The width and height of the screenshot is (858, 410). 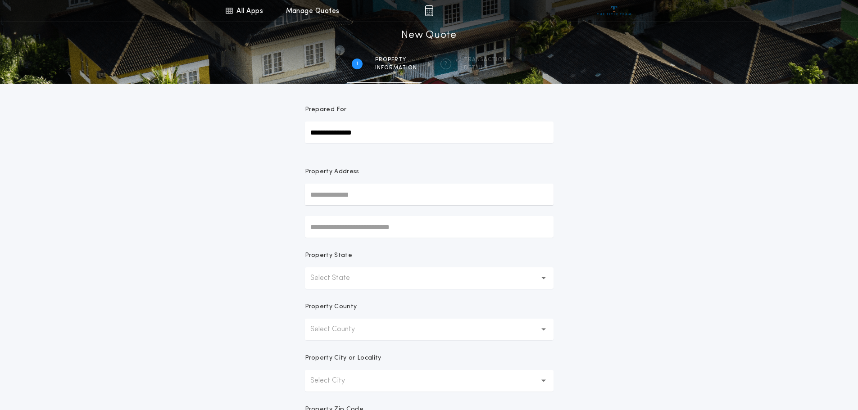 I want to click on p: Select County, so click(x=340, y=330).